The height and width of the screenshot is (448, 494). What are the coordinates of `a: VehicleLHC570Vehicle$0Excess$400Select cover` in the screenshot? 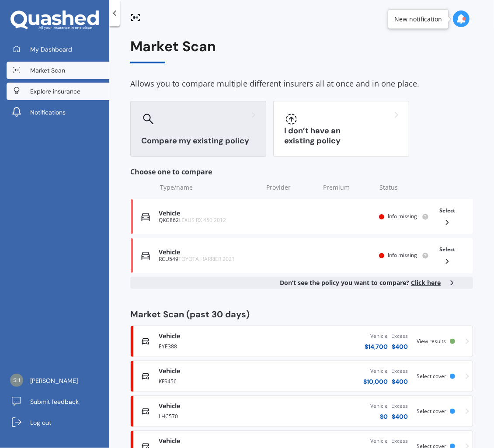 It's located at (301, 412).